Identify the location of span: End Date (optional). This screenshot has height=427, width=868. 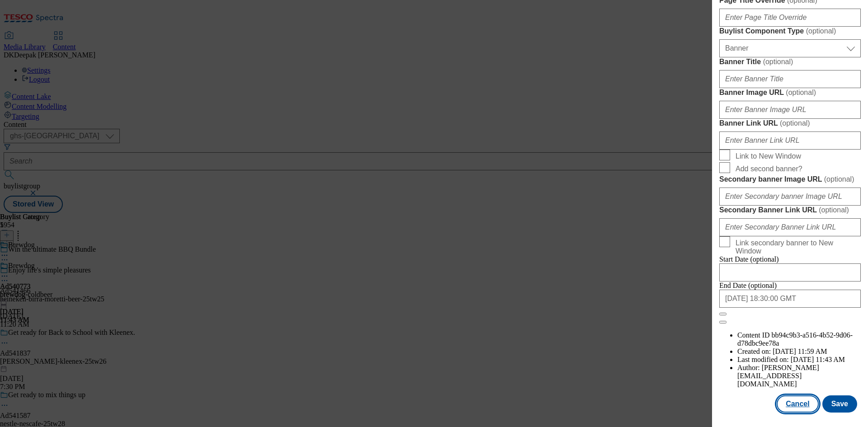
(747, 285).